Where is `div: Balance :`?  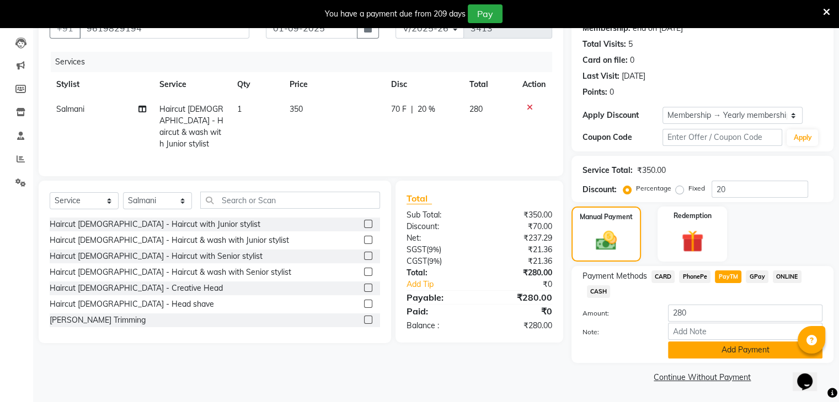 div: Balance : is located at coordinates (438, 326).